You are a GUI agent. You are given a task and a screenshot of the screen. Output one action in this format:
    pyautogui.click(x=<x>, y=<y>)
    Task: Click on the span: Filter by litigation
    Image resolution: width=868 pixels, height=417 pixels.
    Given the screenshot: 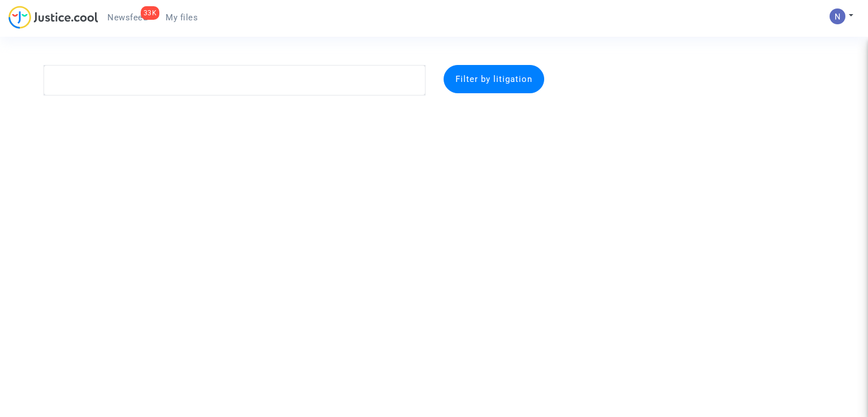 What is the action you would take?
    pyautogui.click(x=494, y=79)
    